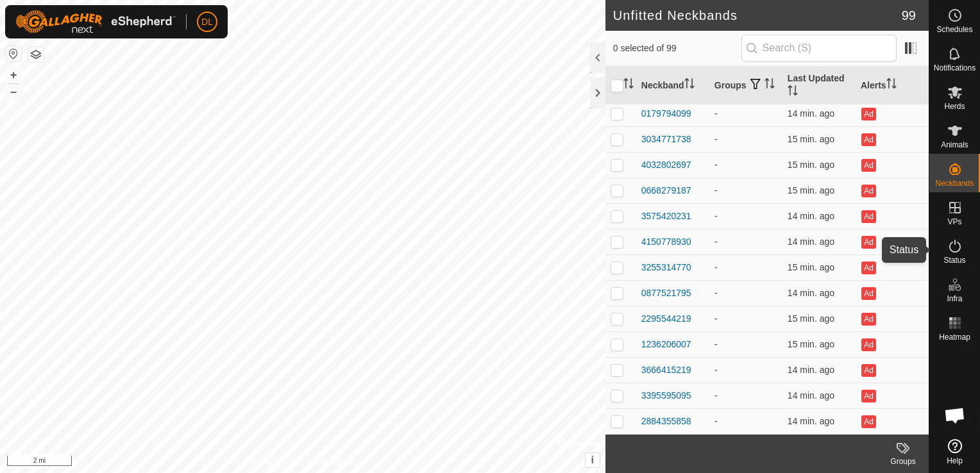  Describe the element at coordinates (892, 86) in the screenshot. I see `th: Alerts` at that location.